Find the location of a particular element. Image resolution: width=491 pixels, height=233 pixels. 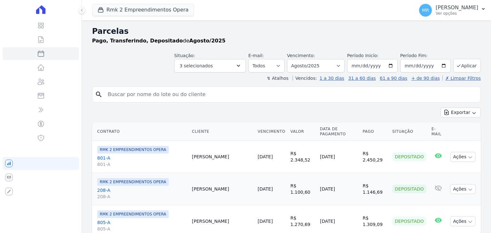

span: 3 selecionados is located at coordinates (196, 66).